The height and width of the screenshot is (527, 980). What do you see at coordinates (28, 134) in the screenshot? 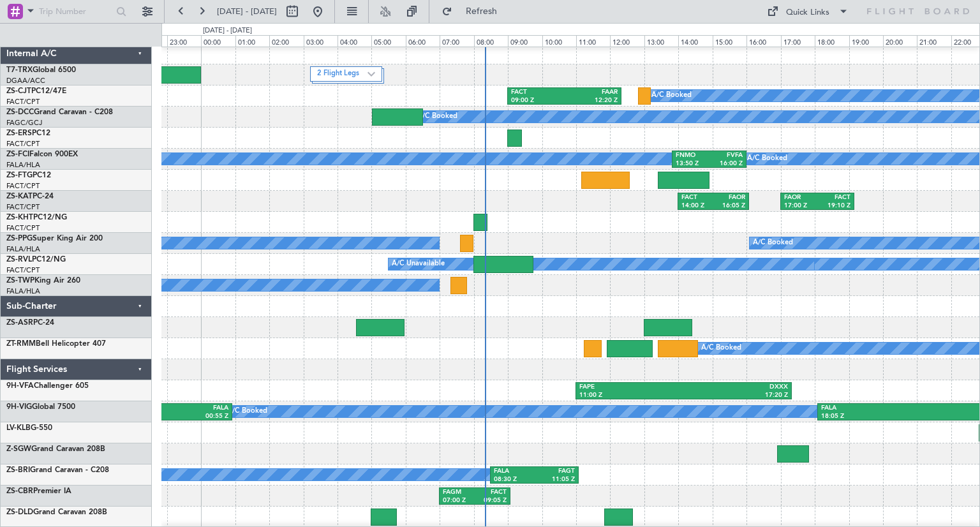
I see `a: ZS-ERSPC12` at bounding box center [28, 134].